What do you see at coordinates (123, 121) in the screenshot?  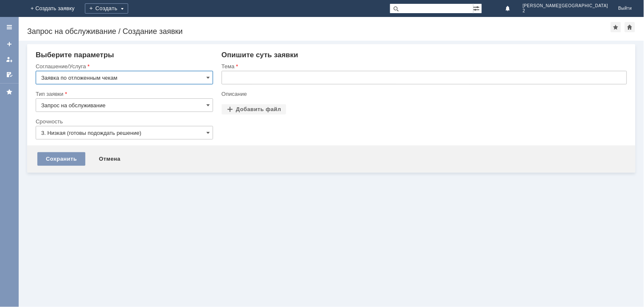 I see `div: Срочность` at bounding box center [123, 121].